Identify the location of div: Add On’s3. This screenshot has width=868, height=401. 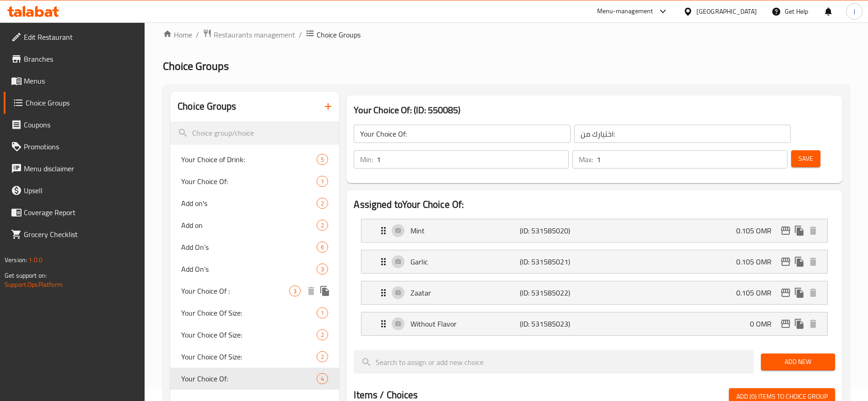
(255, 269).